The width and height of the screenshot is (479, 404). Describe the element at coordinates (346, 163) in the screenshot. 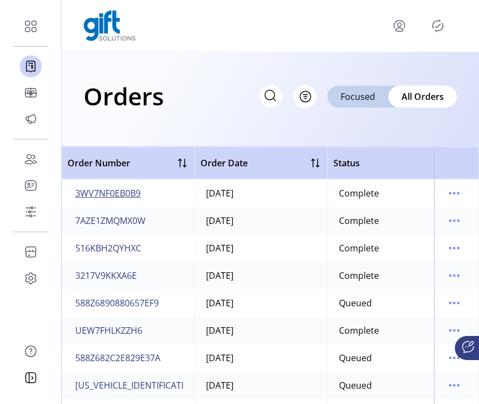

I see `span: Status` at that location.